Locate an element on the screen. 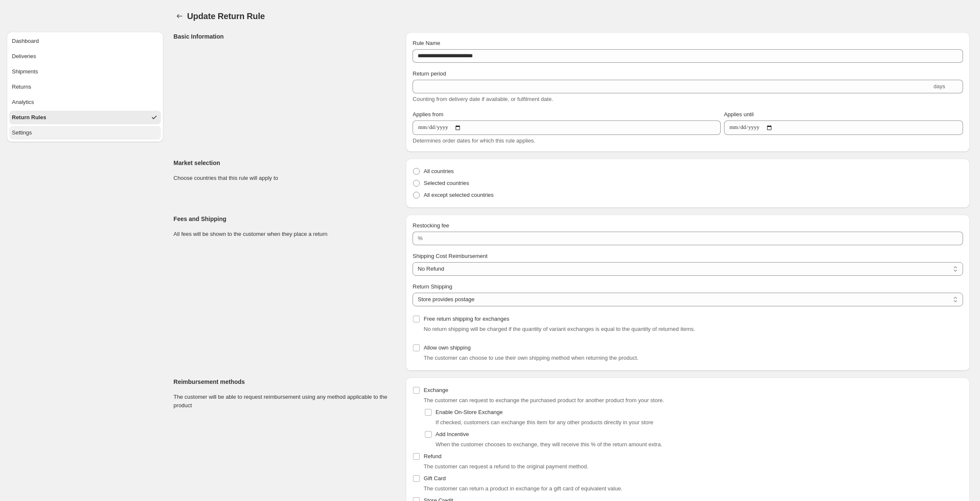  button: Dashboard is located at coordinates (85, 41).